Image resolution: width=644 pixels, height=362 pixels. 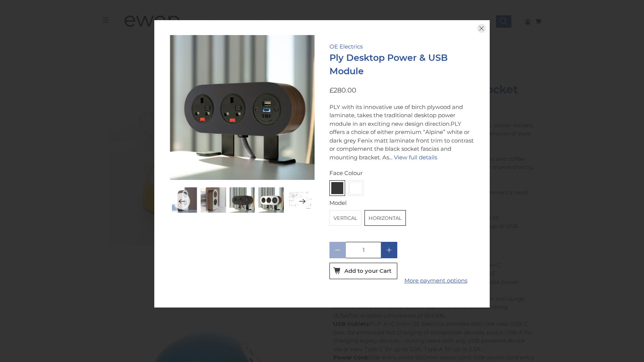 What do you see at coordinates (482, 29) in the screenshot?
I see `button: Close` at bounding box center [482, 29].